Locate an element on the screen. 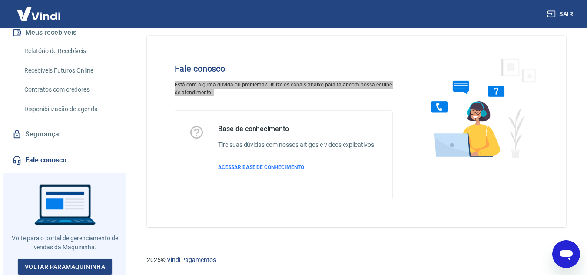 The height and width of the screenshot is (275, 587). h4: Fale conosco is located at coordinates (284, 69).